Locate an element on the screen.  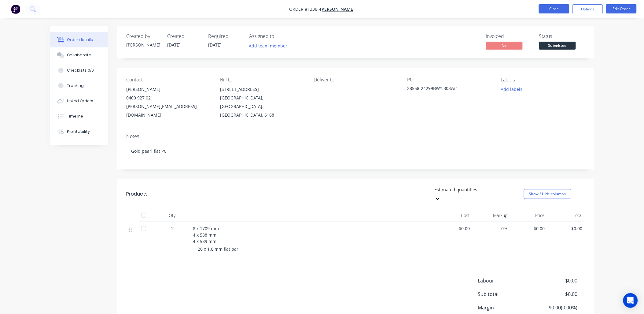
span: Margin is located at coordinates (505, 307).